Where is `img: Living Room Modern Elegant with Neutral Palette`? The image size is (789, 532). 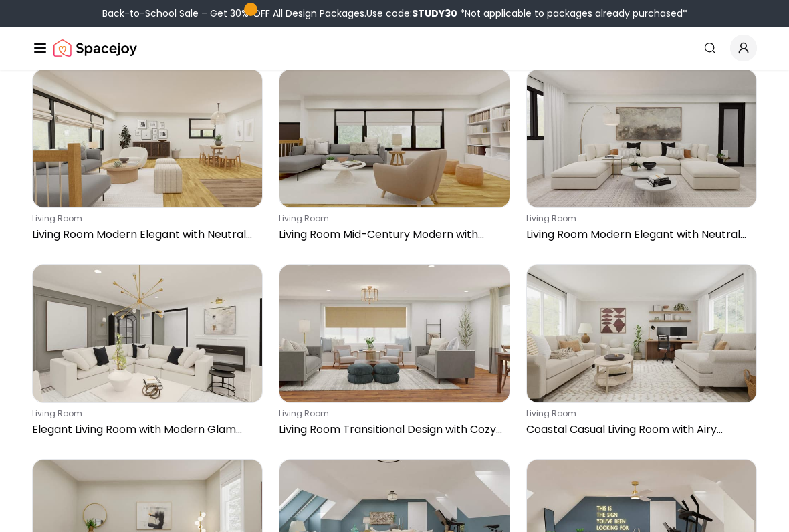
img: Living Room Modern Elegant with Neutral Palette is located at coordinates (641, 138).